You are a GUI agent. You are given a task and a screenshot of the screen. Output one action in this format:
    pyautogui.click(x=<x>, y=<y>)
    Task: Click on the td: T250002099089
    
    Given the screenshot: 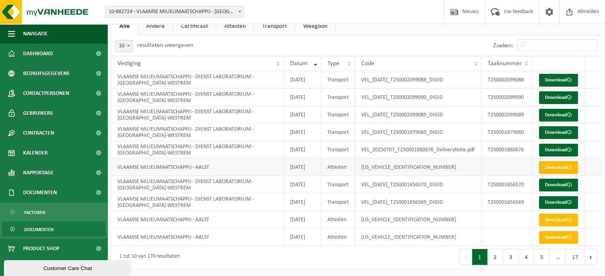 What is the action you would take?
    pyautogui.click(x=507, y=115)
    